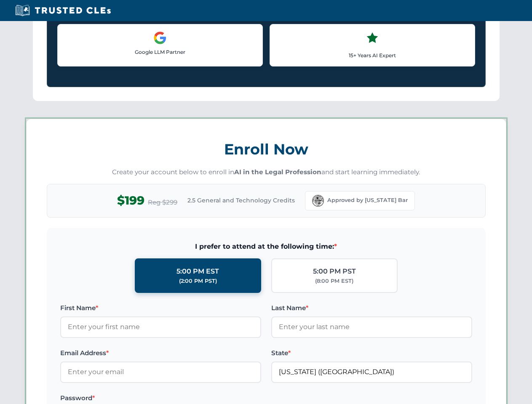  What do you see at coordinates (372, 55) in the screenshot?
I see `p: 15+ Years AI Expert` at bounding box center [372, 55].